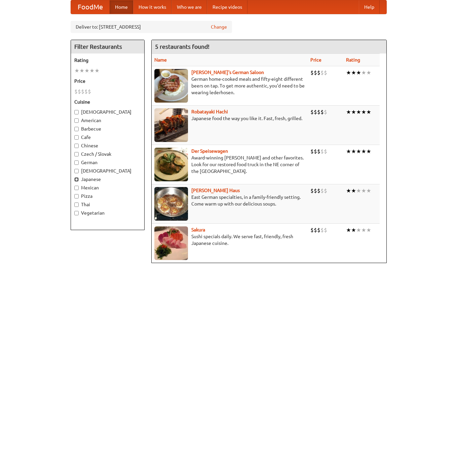 This screenshot has height=476, width=457. I want to click on a: Sakura, so click(198, 230).